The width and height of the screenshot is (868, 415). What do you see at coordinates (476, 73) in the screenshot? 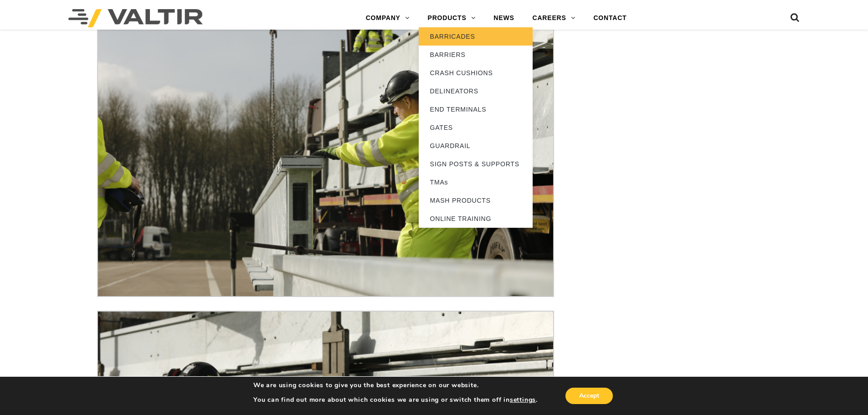
I see `a: CRASH CUSHIONS` at bounding box center [476, 73].